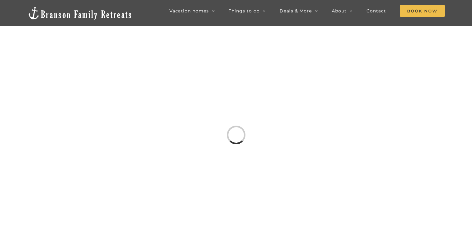 The height and width of the screenshot is (227, 472). Describe the element at coordinates (422, 11) in the screenshot. I see `a: Book Now` at that location.